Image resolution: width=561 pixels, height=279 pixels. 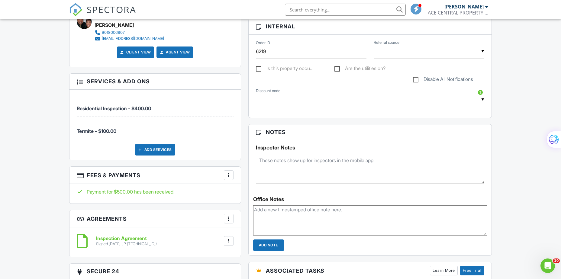 What do you see at coordinates (345, 10) in the screenshot?
I see `input: Search everything...` at bounding box center [345, 10].